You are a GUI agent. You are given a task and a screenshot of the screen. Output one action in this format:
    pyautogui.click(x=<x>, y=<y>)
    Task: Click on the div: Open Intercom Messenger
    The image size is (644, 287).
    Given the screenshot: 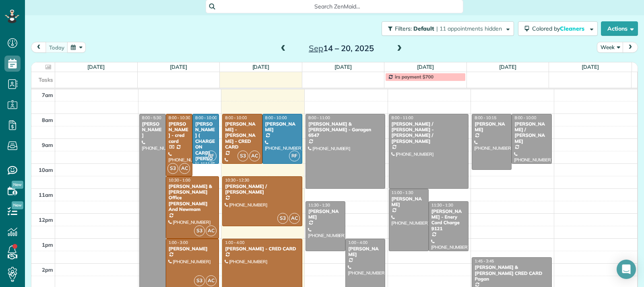 What is the action you would take?
    pyautogui.click(x=626, y=269)
    